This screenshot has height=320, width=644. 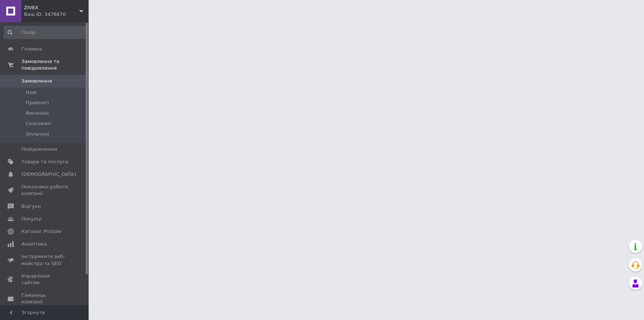 What do you see at coordinates (45, 162) in the screenshot?
I see `span: Товари та послуги` at bounding box center [45, 162].